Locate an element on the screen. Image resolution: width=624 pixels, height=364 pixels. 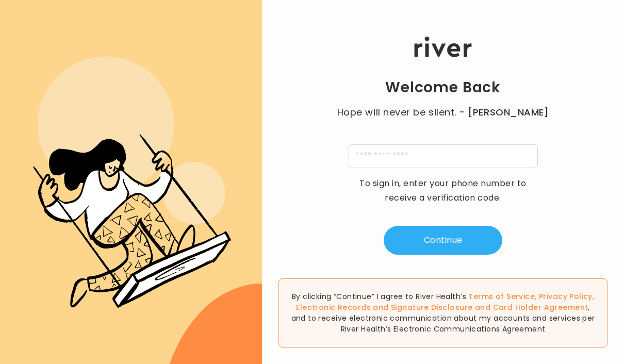
button: Continue is located at coordinates (443, 240).